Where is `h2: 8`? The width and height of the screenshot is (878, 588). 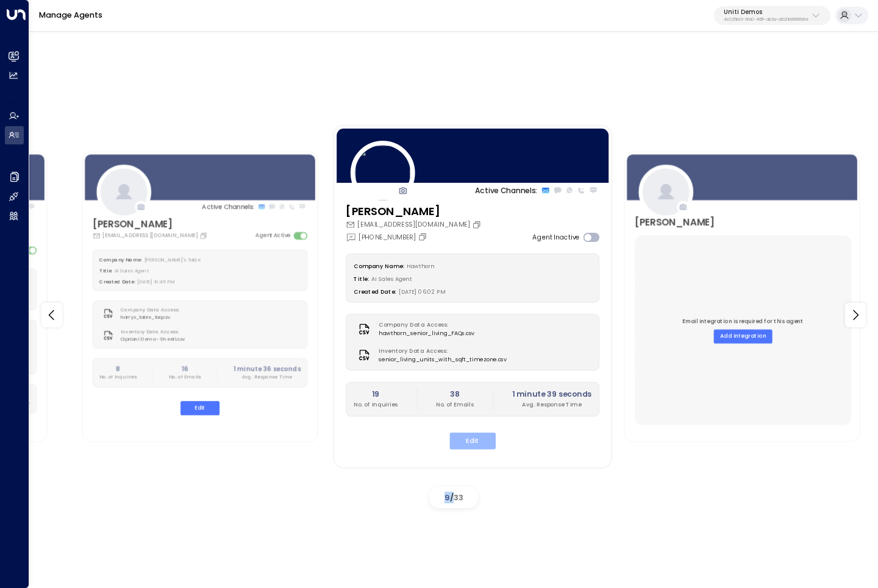 h2: 8 is located at coordinates (118, 369).